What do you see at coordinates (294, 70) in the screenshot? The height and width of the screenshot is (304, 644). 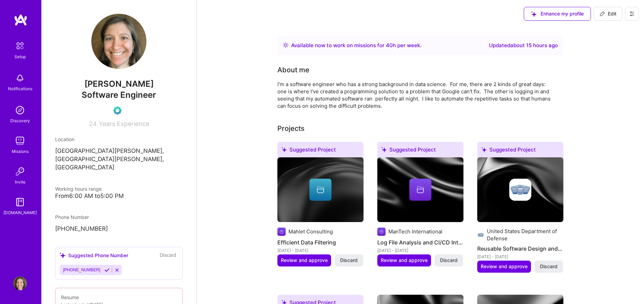 I see `div: About me` at bounding box center [294, 70].